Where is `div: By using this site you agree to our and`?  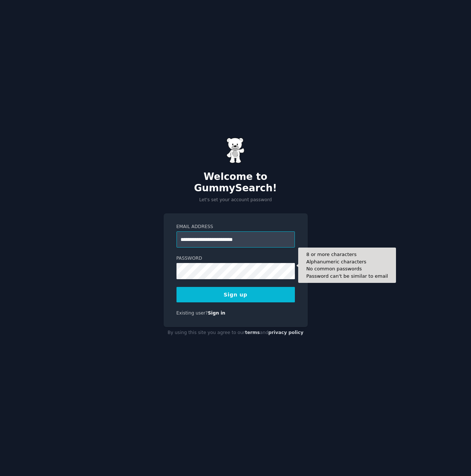
div: By using this site you agree to our and is located at coordinates (236, 333).